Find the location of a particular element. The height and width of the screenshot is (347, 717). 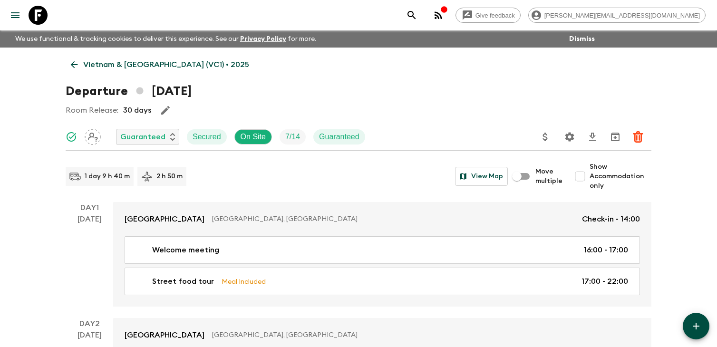

button: Settings is located at coordinates (569, 137).